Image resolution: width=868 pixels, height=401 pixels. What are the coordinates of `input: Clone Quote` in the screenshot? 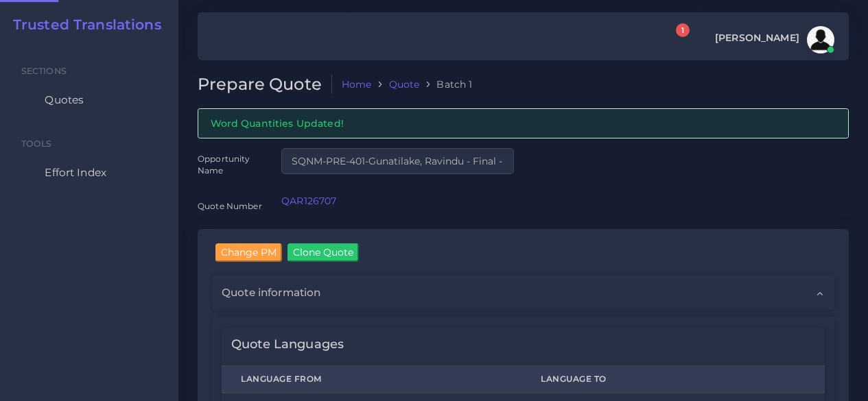 It's located at (323, 253).